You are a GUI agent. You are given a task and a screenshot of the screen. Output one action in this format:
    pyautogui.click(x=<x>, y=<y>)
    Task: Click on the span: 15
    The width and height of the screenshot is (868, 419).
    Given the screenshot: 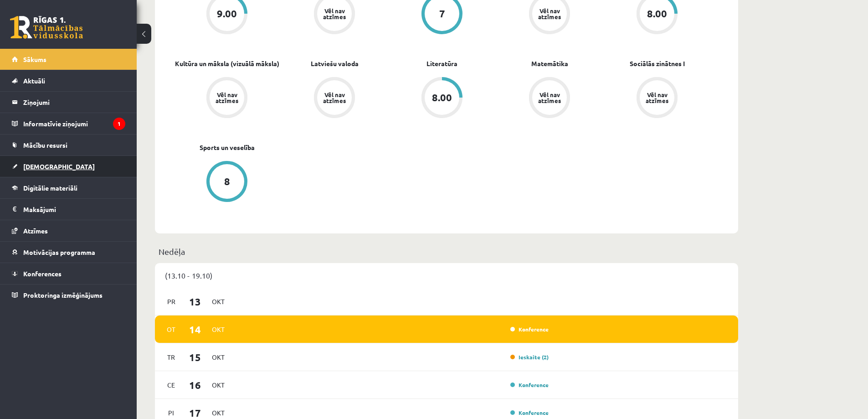 What is the action you would take?
    pyautogui.click(x=195, y=357)
    